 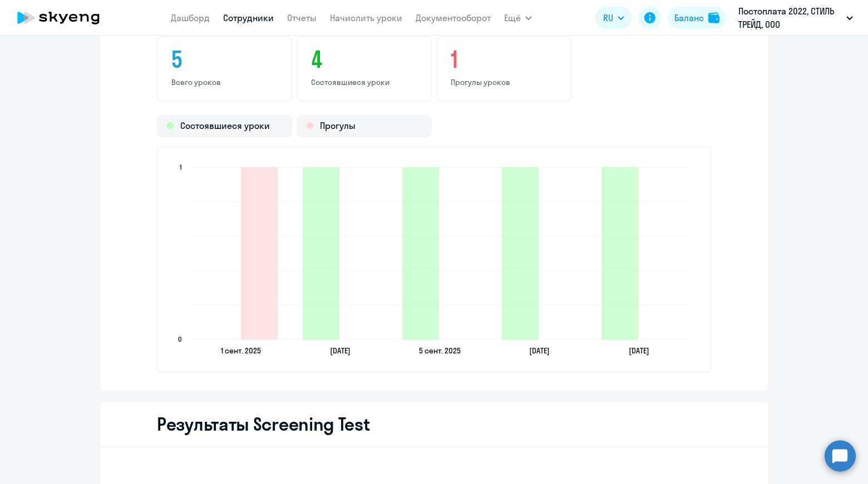 I want to click on path: 2025-08-31T21:00:00.000Z Прогулы 1, so click(x=259, y=253).